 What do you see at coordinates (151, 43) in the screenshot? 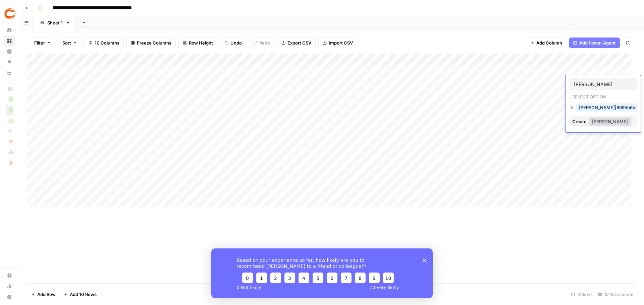
I see `button: Freeze Columns` at bounding box center [151, 43].